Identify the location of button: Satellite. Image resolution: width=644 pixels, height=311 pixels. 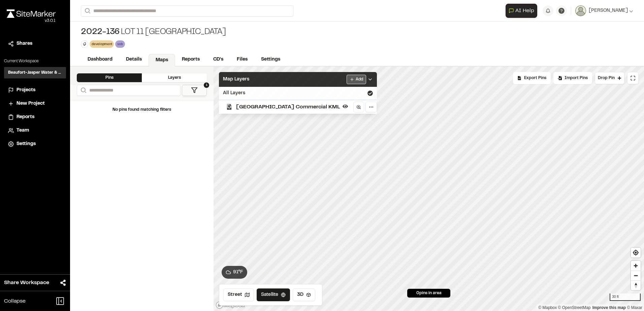
(273, 295).